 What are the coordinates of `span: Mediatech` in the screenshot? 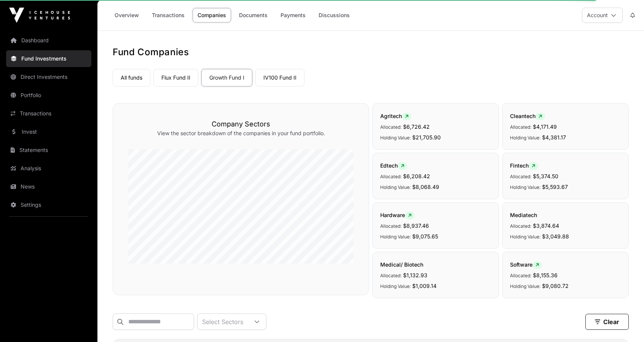 It's located at (523, 215).